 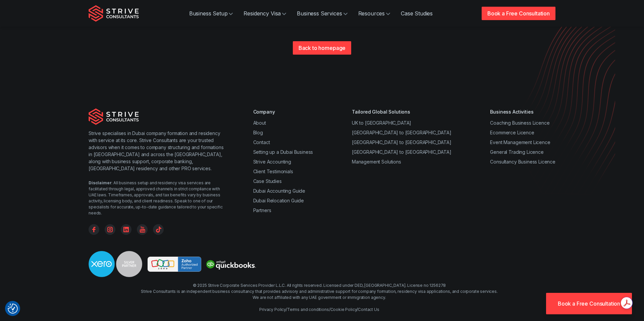 What do you see at coordinates (13, 309) in the screenshot?
I see `button: Consent Preferences` at bounding box center [13, 309].